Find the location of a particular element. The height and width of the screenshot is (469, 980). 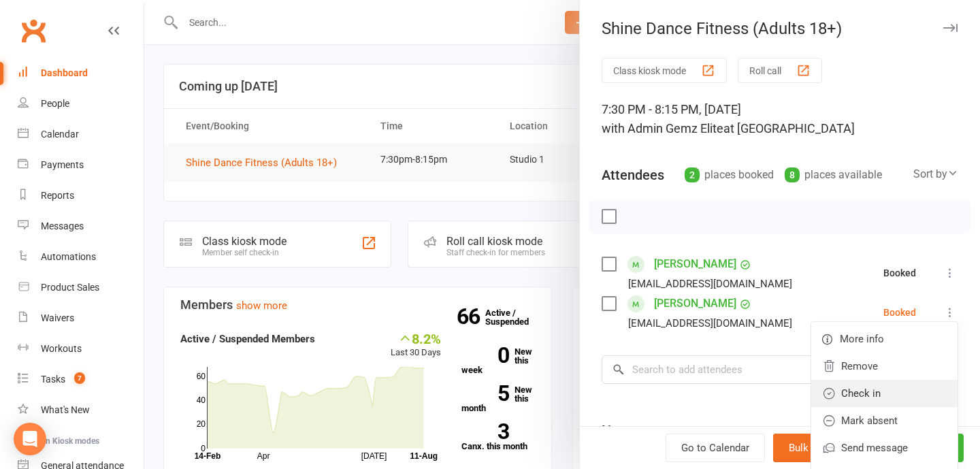

a: Waivers is located at coordinates (81, 317).